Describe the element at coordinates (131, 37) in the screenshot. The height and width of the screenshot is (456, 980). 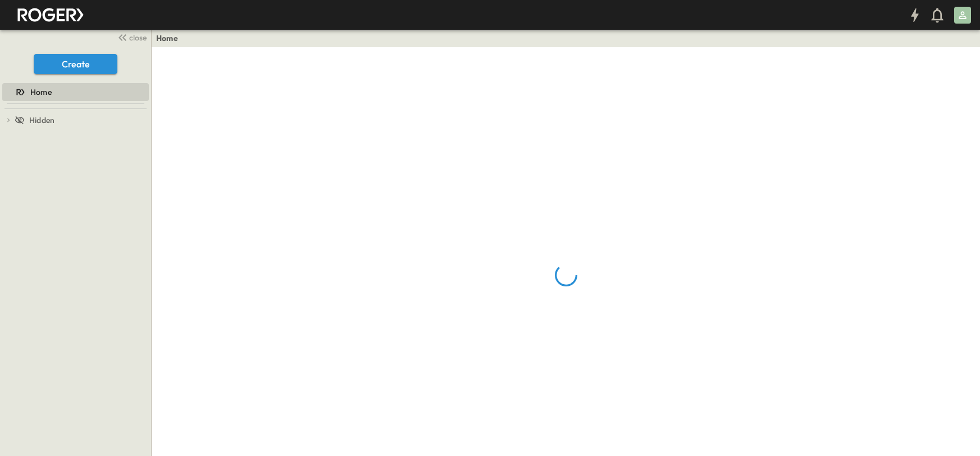
I see `button: close` at that location.